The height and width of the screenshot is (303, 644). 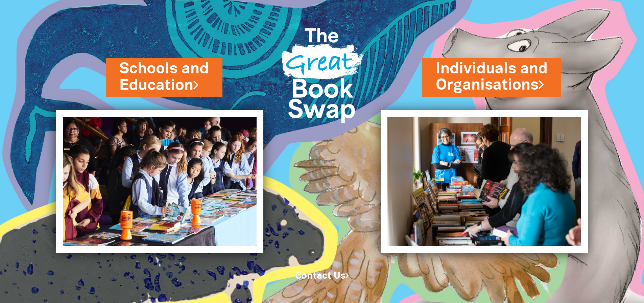 I want to click on a: Individuals andOrganisations, so click(x=492, y=77).